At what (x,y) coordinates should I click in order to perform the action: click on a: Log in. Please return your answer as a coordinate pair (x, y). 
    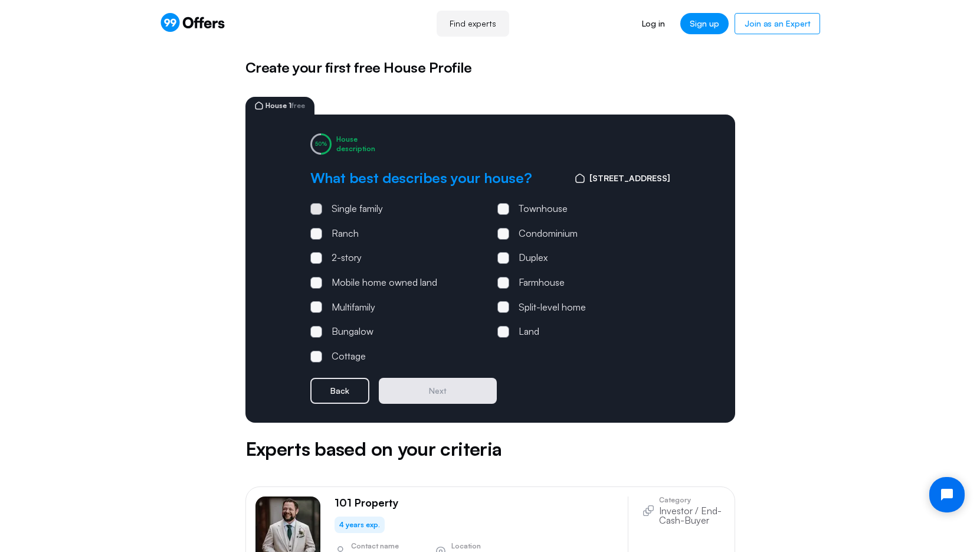
    Looking at the image, I should click on (653, 23).